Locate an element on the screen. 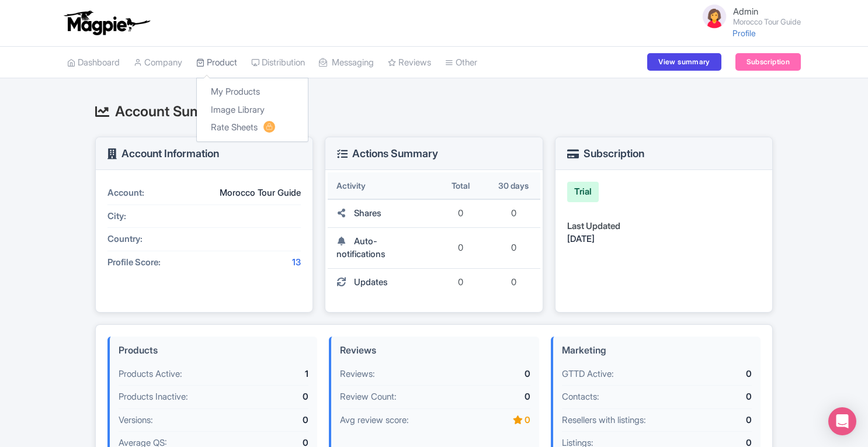 The image size is (868, 447). h2: Account Summary Dashboard is located at coordinates (434, 112).